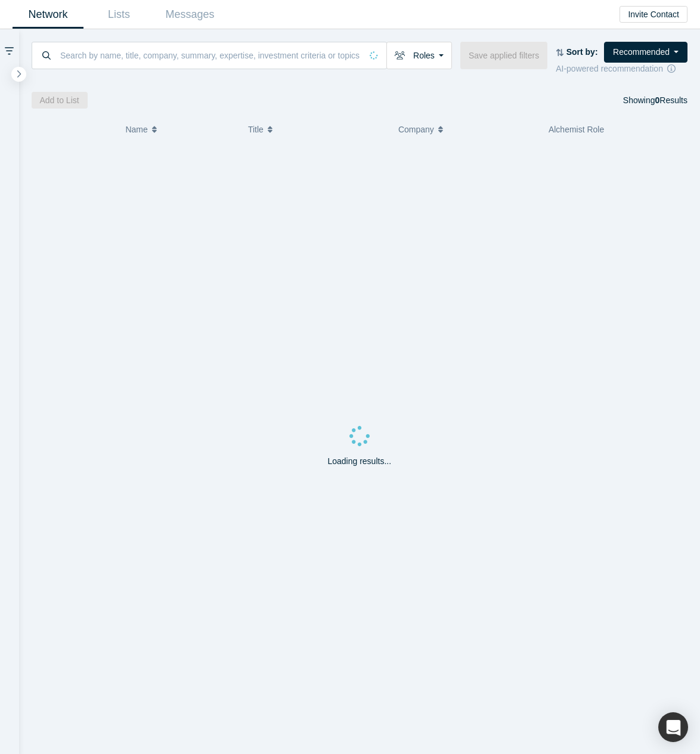 The width and height of the screenshot is (700, 754). I want to click on button: Recommended, so click(646, 52).